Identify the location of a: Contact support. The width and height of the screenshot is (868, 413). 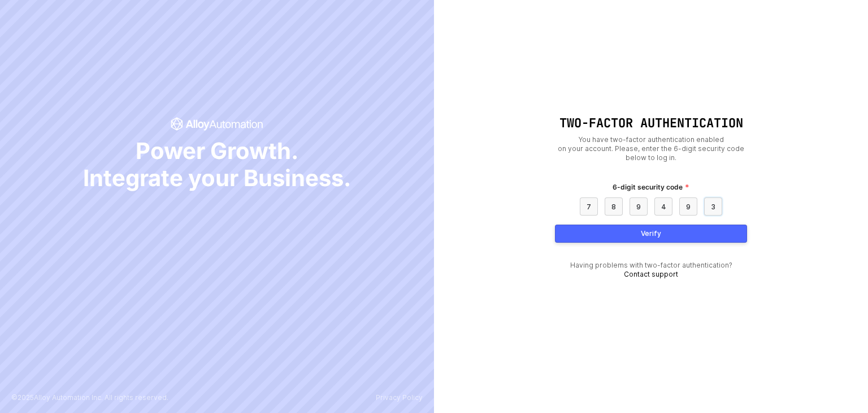
(651, 273).